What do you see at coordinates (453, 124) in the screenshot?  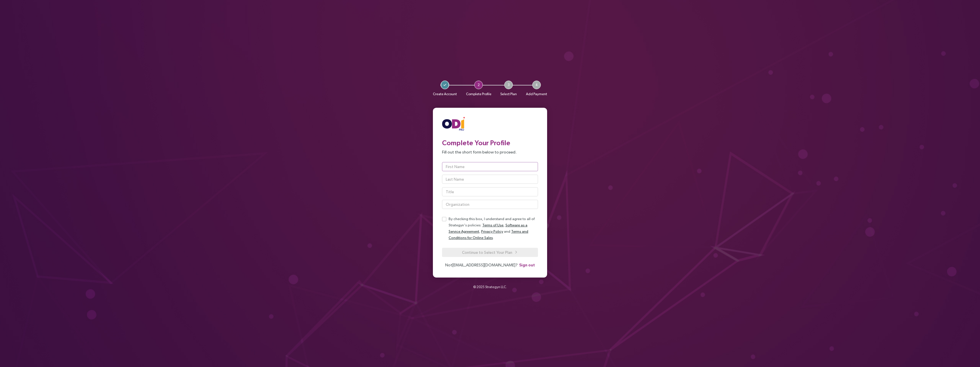 I see `img: ODIpro` at bounding box center [453, 124].